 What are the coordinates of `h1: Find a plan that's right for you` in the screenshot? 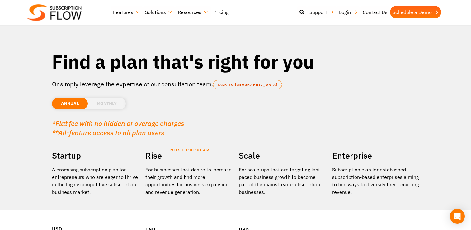 It's located at (236, 61).